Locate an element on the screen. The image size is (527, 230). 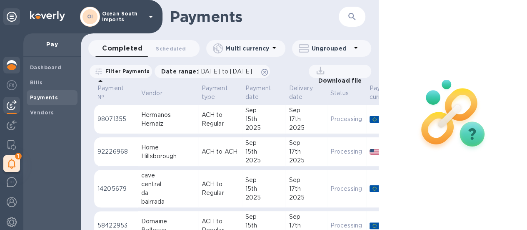
p: Filter Payments is located at coordinates (126, 71).